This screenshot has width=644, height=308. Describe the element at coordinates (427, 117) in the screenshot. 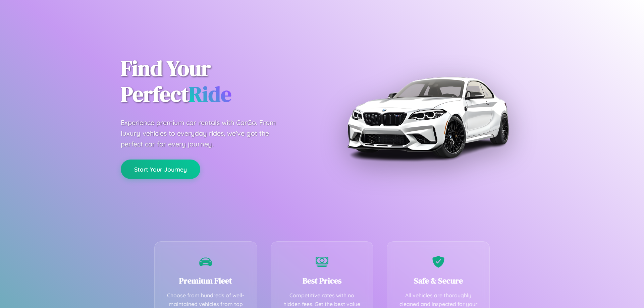

I see `img: Premium BMW car rental vehicle` at that location.